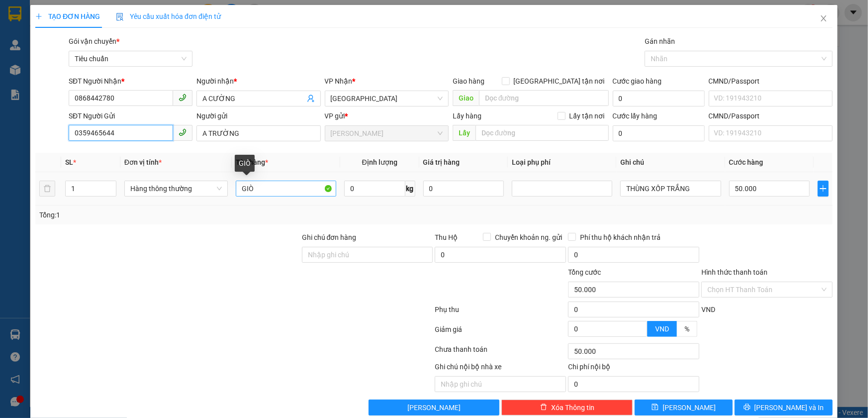 This screenshot has width=868, height=418. Describe the element at coordinates (746, 162) in the screenshot. I see `span: Cước hàng` at that location.